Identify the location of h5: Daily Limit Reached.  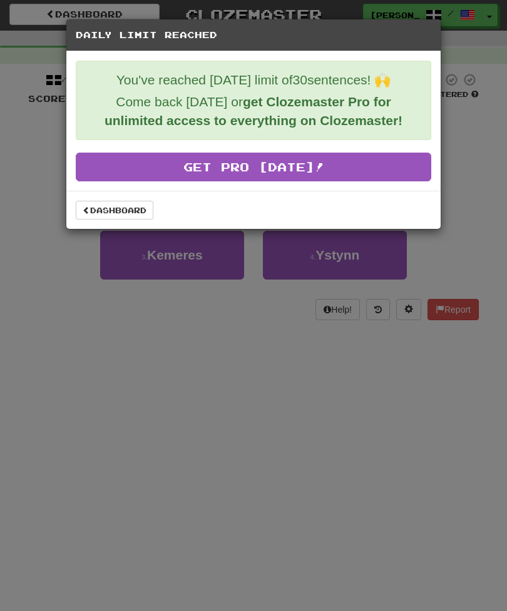
(253, 35).